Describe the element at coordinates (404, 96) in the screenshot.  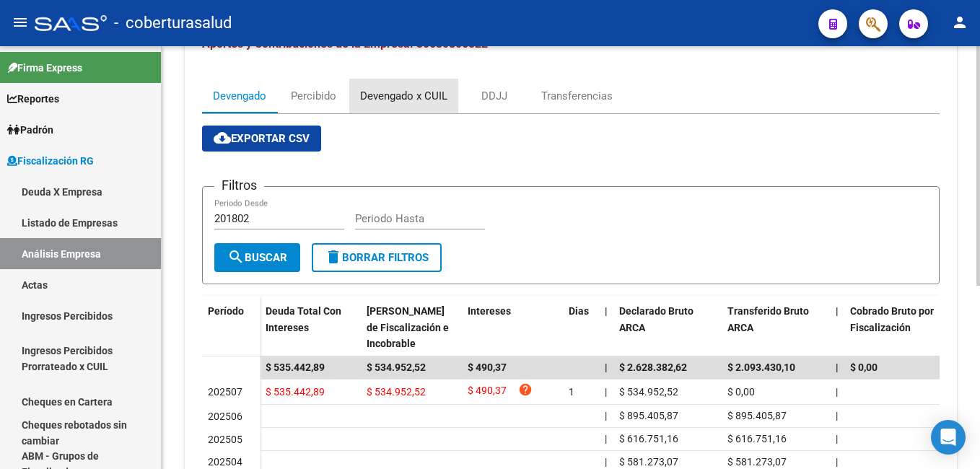
I see `div: Devengado x CUIL` at that location.